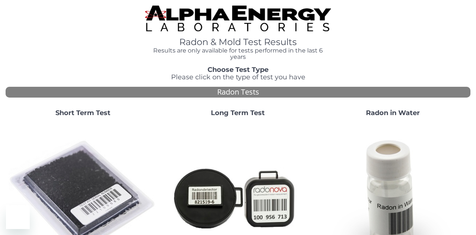 This screenshot has width=476, height=235. What do you see at coordinates (238, 77) in the screenshot?
I see `span: Please click on the type of test you have` at bounding box center [238, 77].